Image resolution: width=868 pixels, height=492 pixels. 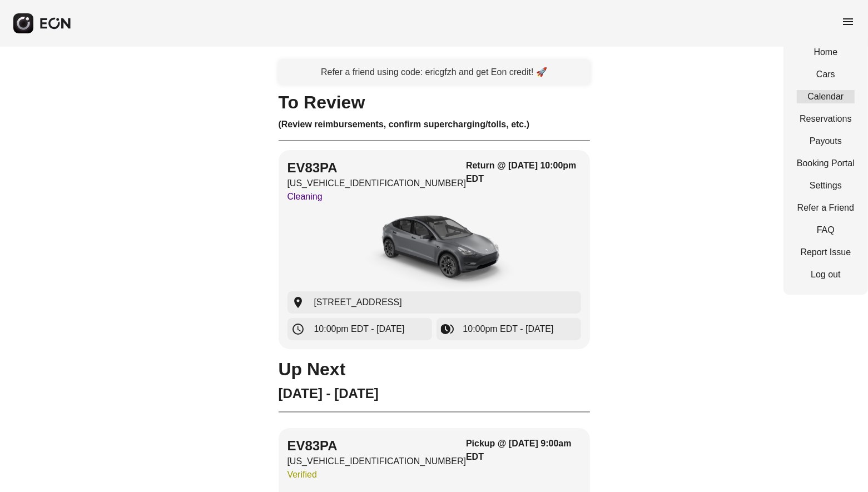 I want to click on a: Log out, so click(x=826, y=274).